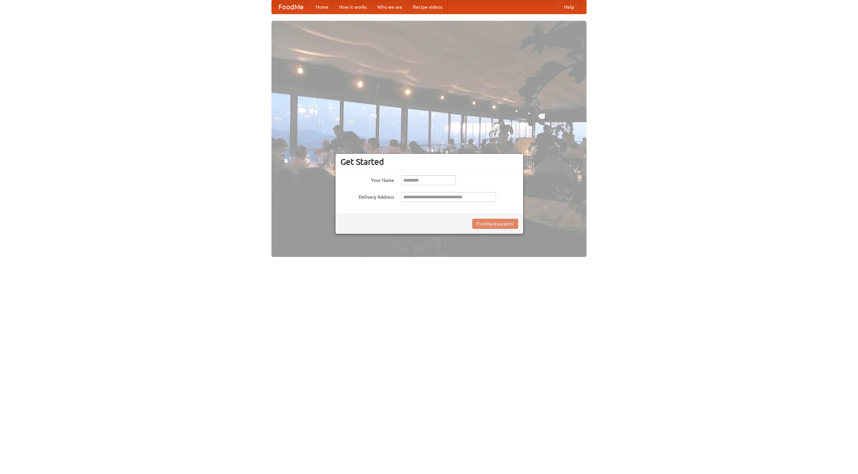 Image resolution: width=858 pixels, height=474 pixels. What do you see at coordinates (367, 196) in the screenshot?
I see `label: Delivery Address` at bounding box center [367, 196].